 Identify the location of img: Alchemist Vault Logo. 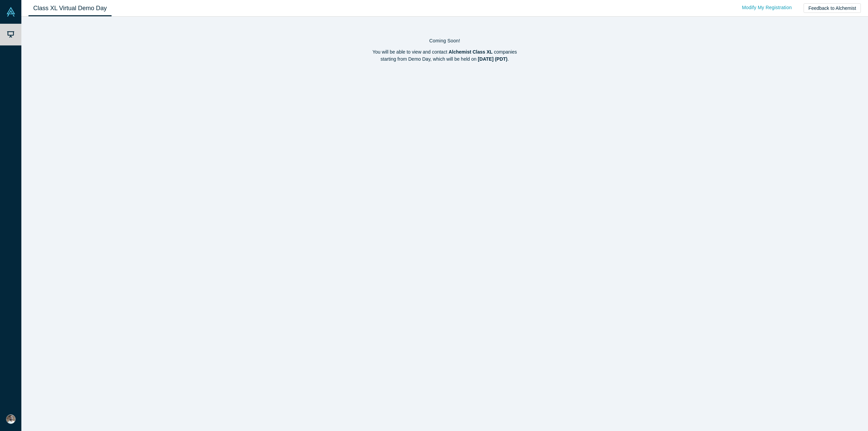
(11, 12).